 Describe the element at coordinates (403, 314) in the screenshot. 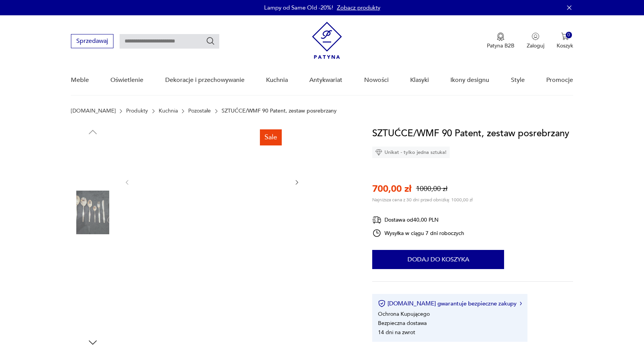

I see `li: Ochrona Kupującego` at that location.